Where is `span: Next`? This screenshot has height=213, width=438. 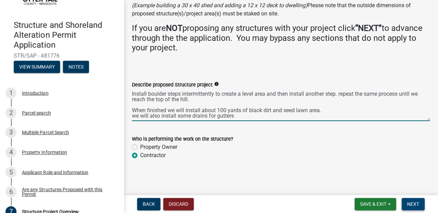
span: Next is located at coordinates (413, 204).